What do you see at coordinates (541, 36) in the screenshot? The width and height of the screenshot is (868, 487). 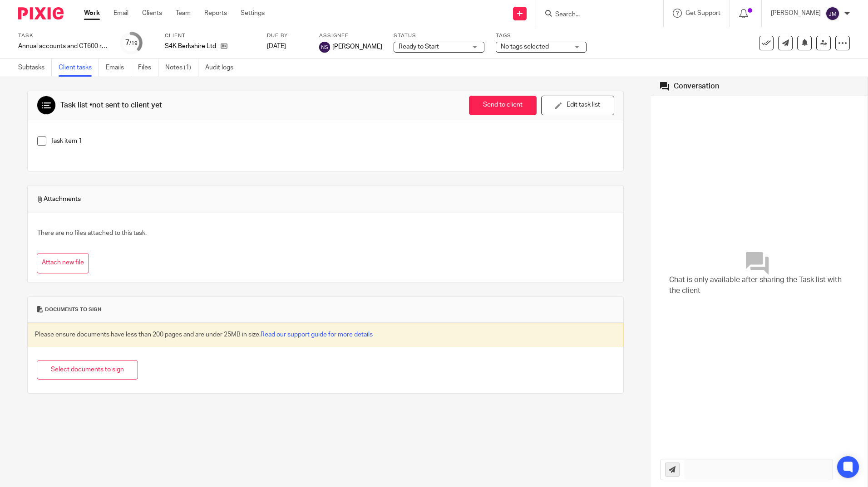 I see `label: Tags` at bounding box center [541, 36].